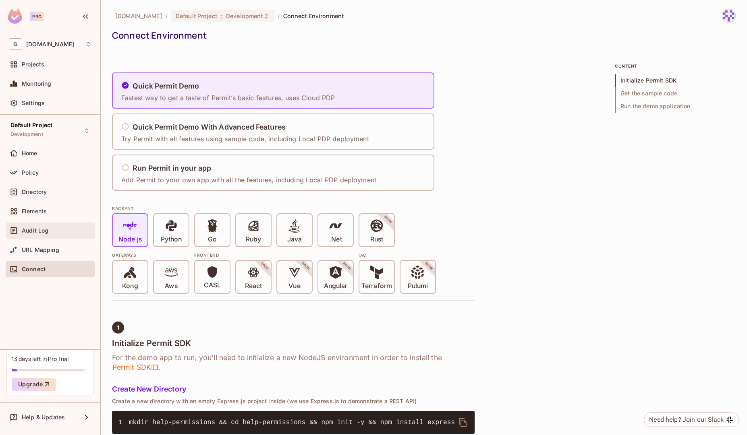  What do you see at coordinates (376, 286) in the screenshot?
I see `p: Terraform` at bounding box center [376, 286].